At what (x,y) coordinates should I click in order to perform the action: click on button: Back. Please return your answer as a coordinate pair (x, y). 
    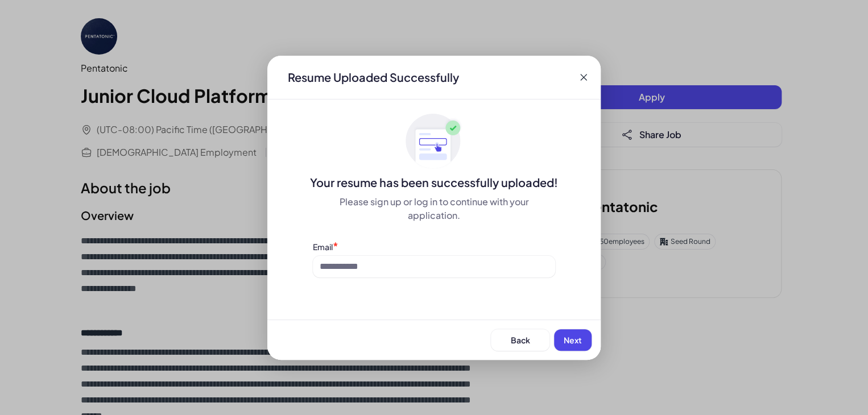
    Looking at the image, I should click on (520, 340).